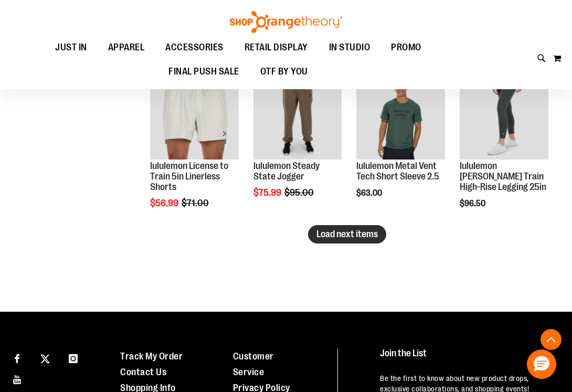  I want to click on h4: Join the List, so click(467, 358).